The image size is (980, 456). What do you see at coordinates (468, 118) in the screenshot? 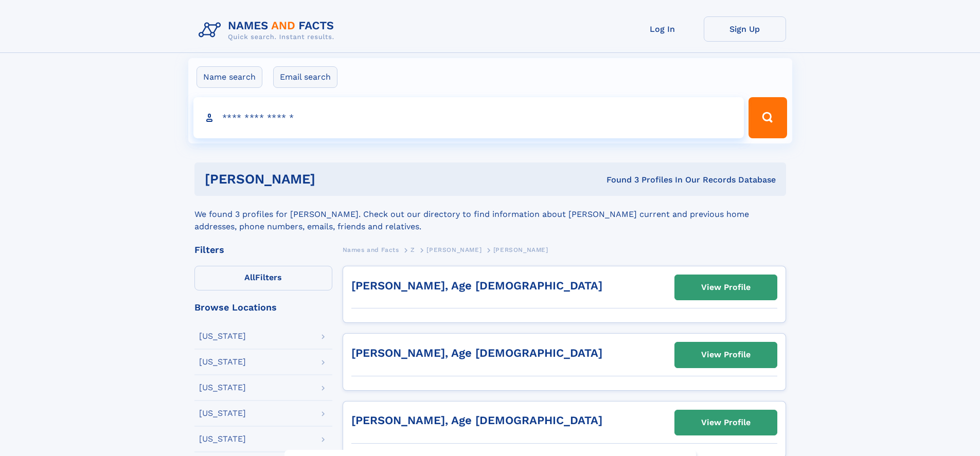
I see `input: search input` at bounding box center [468, 118].